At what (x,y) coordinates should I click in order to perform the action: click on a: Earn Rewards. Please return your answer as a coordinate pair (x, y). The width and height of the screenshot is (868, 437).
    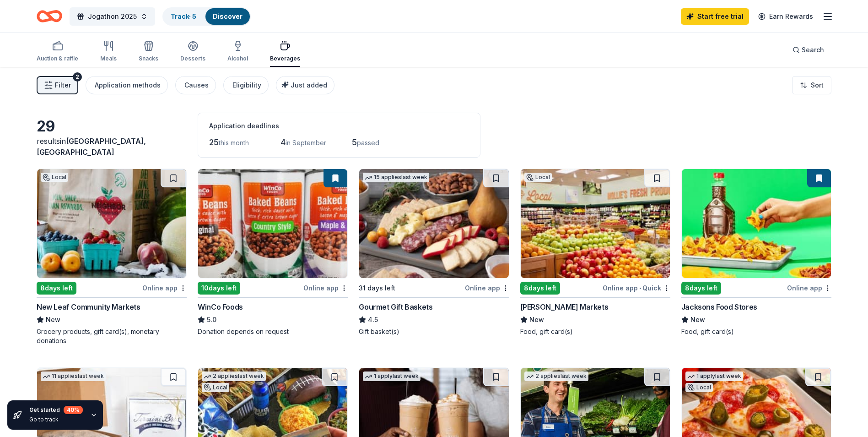
    Looking at the image, I should click on (785, 16).